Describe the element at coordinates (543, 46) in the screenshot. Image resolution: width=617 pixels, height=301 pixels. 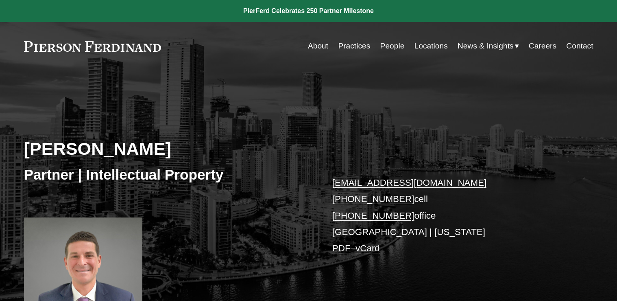
I see `a: Careers` at that location.